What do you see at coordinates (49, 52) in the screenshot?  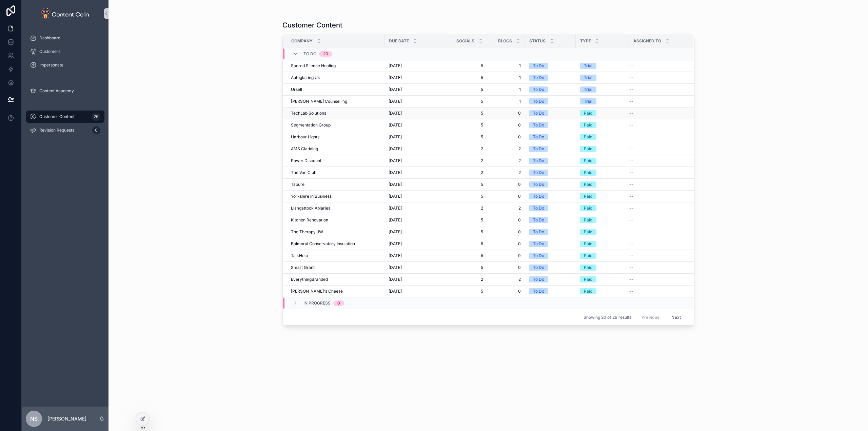 I see `span: Customers` at bounding box center [49, 52].